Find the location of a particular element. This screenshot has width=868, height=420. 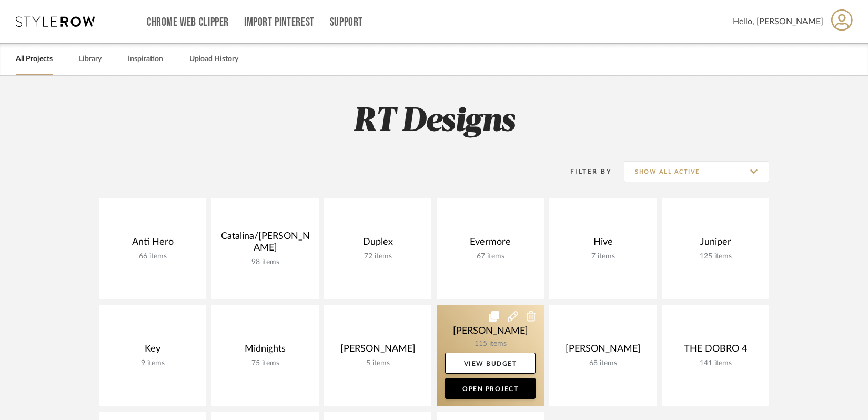

div: Filter By is located at coordinates (584, 171).